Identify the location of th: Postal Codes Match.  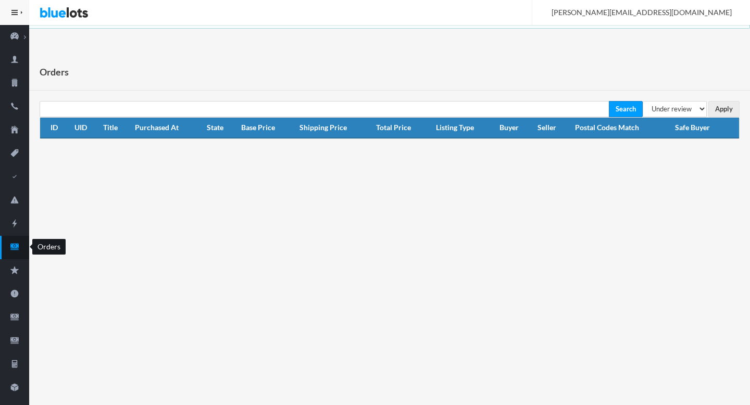
(621, 128).